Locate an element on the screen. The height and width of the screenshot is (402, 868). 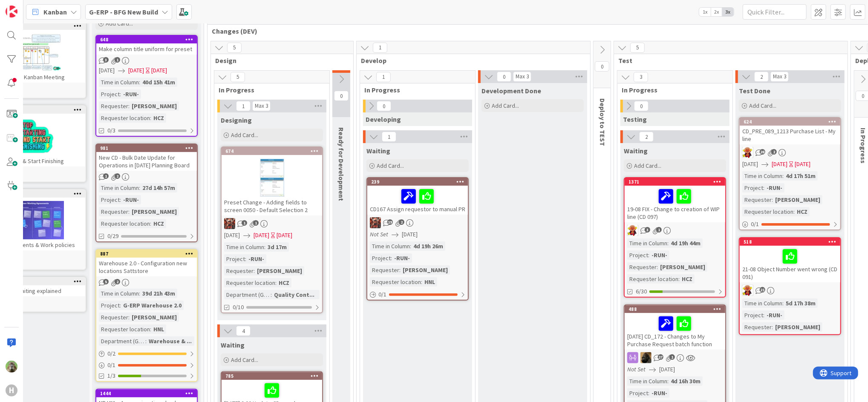
span: 0/3 is located at coordinates (111, 130).